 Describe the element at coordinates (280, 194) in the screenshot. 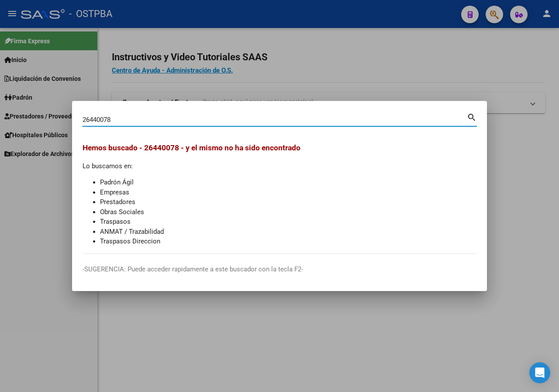

I see `div: Lo buscamos en:` at that location.